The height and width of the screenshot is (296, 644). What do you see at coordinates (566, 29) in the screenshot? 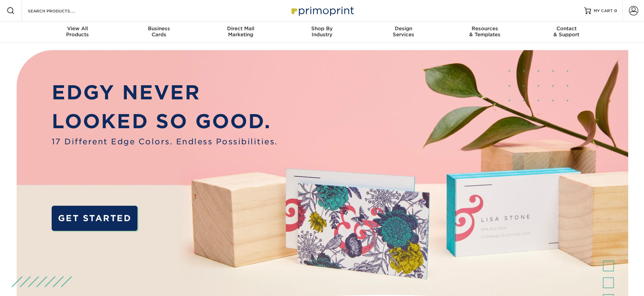
I see `span: Contact` at bounding box center [566, 29].